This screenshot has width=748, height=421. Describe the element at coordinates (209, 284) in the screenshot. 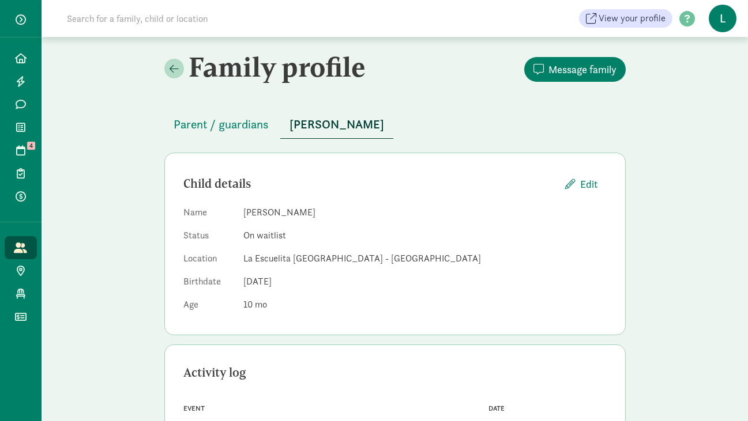

I see `dt: Birthdate` at that location.